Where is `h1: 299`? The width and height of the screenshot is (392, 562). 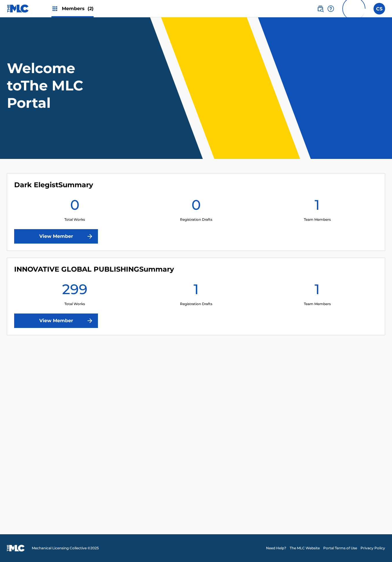
h1: 299 is located at coordinates (75, 291).